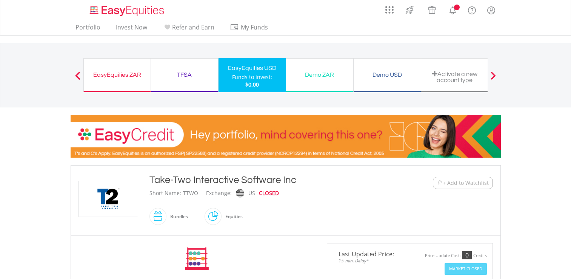 The image size is (571, 279). I want to click on div: TFSA, so click(185, 75).